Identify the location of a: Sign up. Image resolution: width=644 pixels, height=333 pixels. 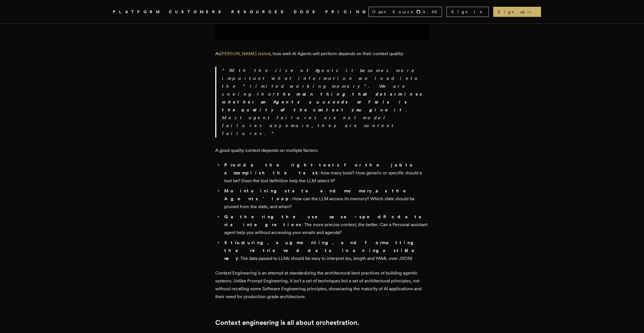
(517, 12).